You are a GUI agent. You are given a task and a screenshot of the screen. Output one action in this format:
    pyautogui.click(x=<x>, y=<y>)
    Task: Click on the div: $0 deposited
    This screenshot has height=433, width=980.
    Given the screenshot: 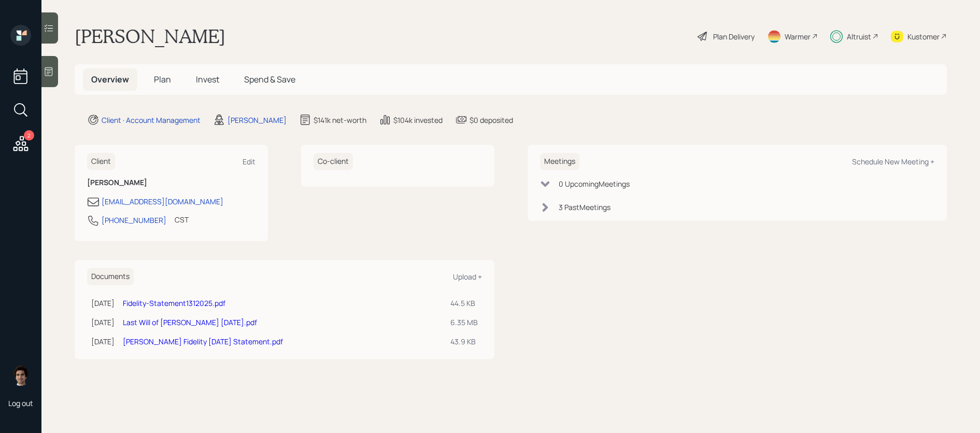 What is the action you would take?
    pyautogui.click(x=491, y=120)
    